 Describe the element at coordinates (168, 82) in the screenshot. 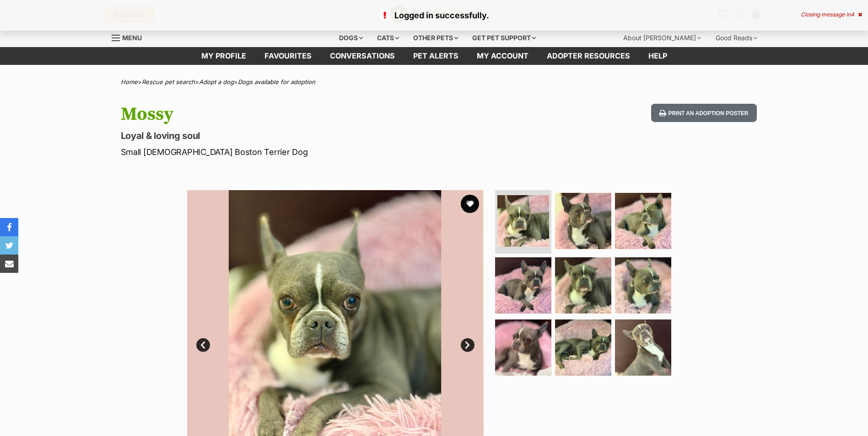

I see `a: Rescue pet search` at that location.